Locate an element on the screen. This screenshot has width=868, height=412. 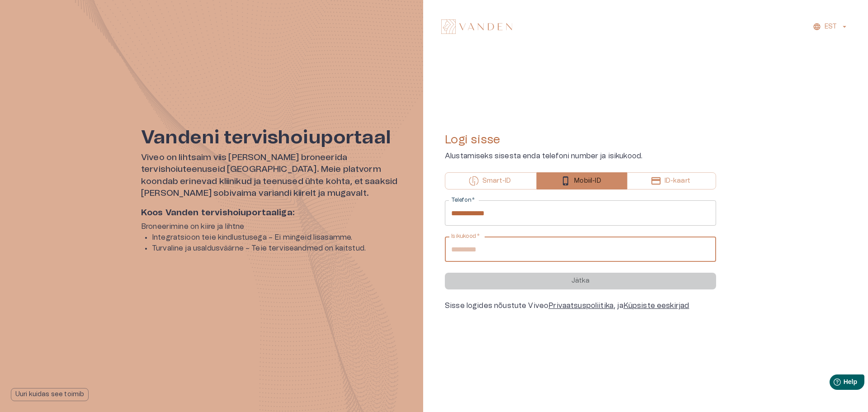
button: Uuri kuidas see toimib is located at coordinates (50, 394).